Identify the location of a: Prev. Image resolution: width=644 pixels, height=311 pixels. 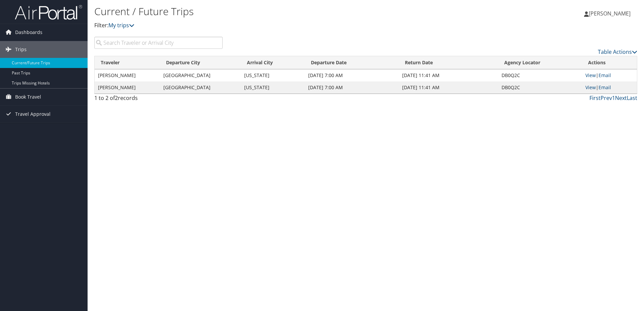
(606, 98).